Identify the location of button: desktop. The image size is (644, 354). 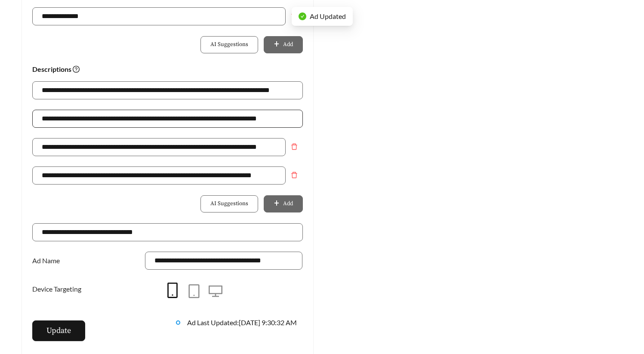
(215, 292).